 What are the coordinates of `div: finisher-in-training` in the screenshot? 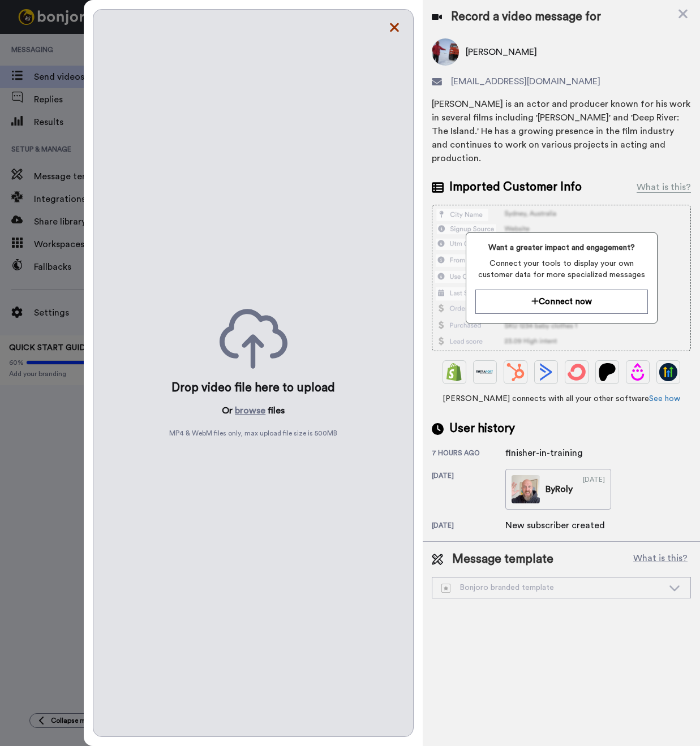 It's located at (543, 453).